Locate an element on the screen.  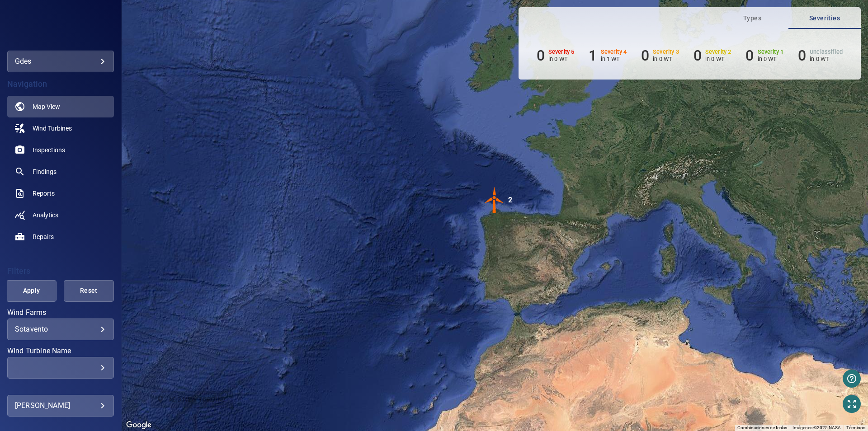
div: Sotavento is located at coordinates (61, 328).